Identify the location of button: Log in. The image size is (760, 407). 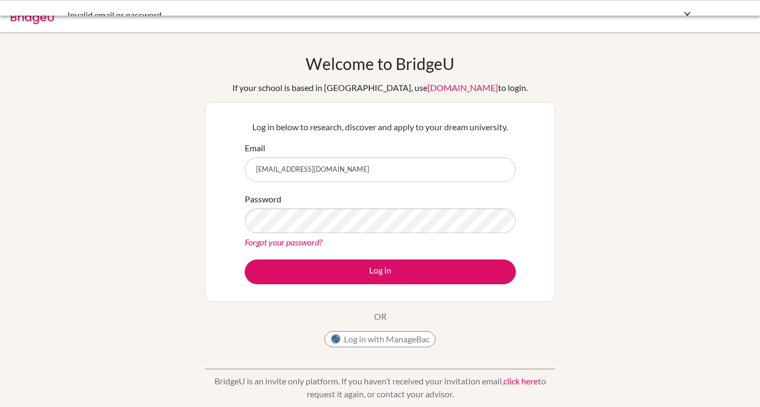
(380, 272).